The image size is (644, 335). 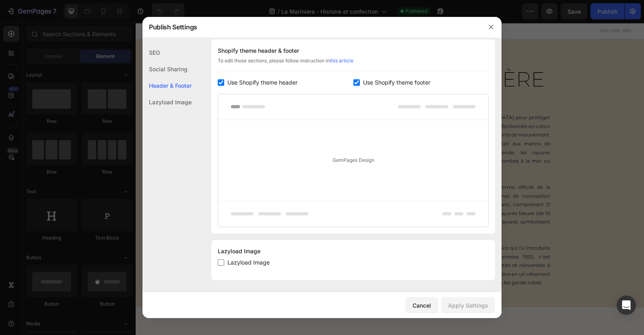 I want to click on div: Open Intercom Messenger, so click(x=626, y=305).